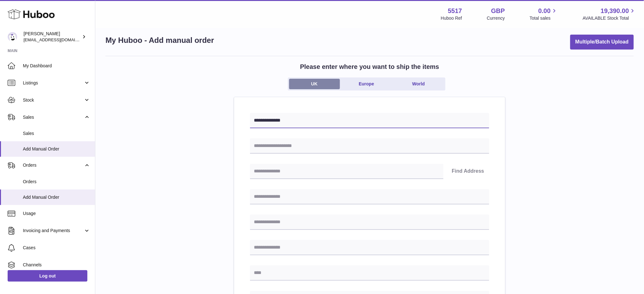 The image size is (644, 294). What do you see at coordinates (48, 276) in the screenshot?
I see `a: Log out` at bounding box center [48, 276].